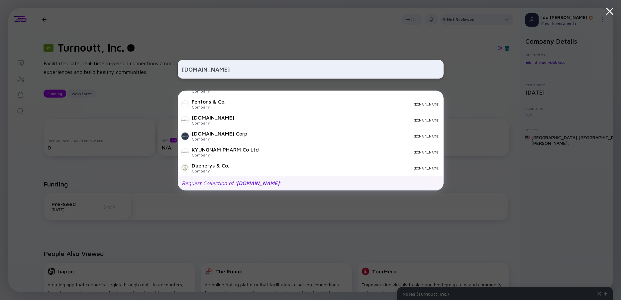 The height and width of the screenshot is (300, 621). What do you see at coordinates (225, 149) in the screenshot?
I see `div: KYUNGNAM PHARM Co Ltd` at bounding box center [225, 149].